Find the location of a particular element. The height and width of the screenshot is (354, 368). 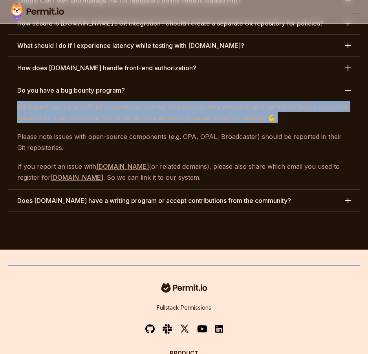

h3: Do you have a bug bounty program? is located at coordinates (71, 90).